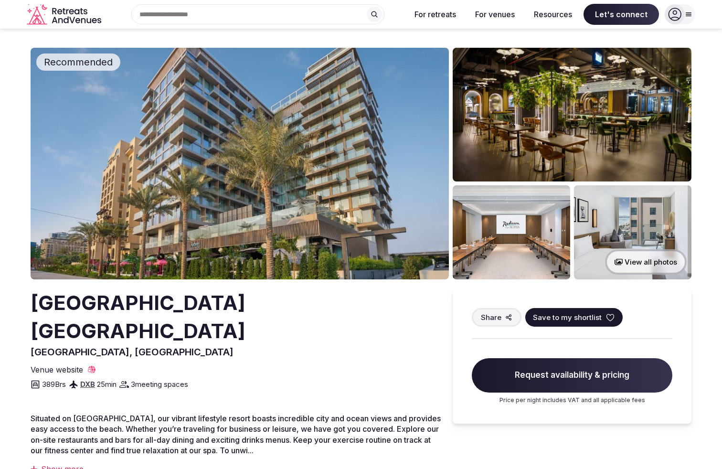 This screenshot has width=722, height=469. I want to click on span: Let's connect, so click(621, 14).